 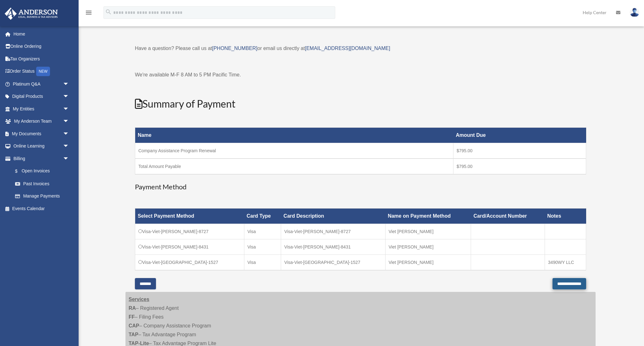 What do you see at coordinates (41, 121) in the screenshot?
I see `a: My Anderson Teamarrow_drop_down` at bounding box center [41, 121].